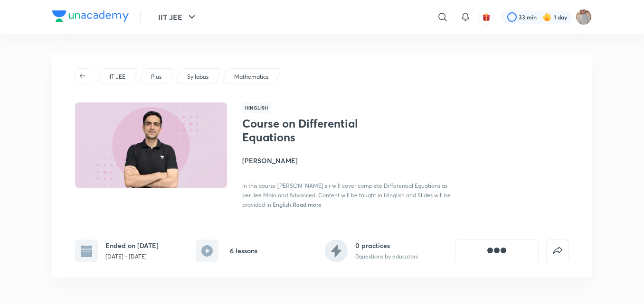 This screenshot has height=304, width=644. What do you see at coordinates (251, 77) in the screenshot?
I see `p: Mathematics` at bounding box center [251, 77].